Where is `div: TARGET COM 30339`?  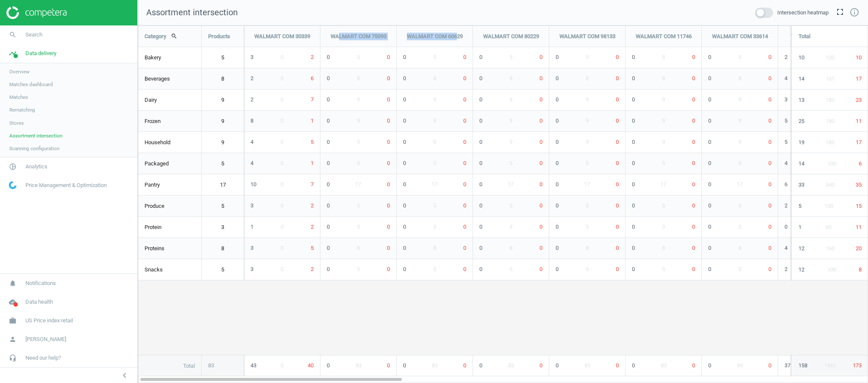 div: TARGET COM 30339 is located at coordinates (816, 36).